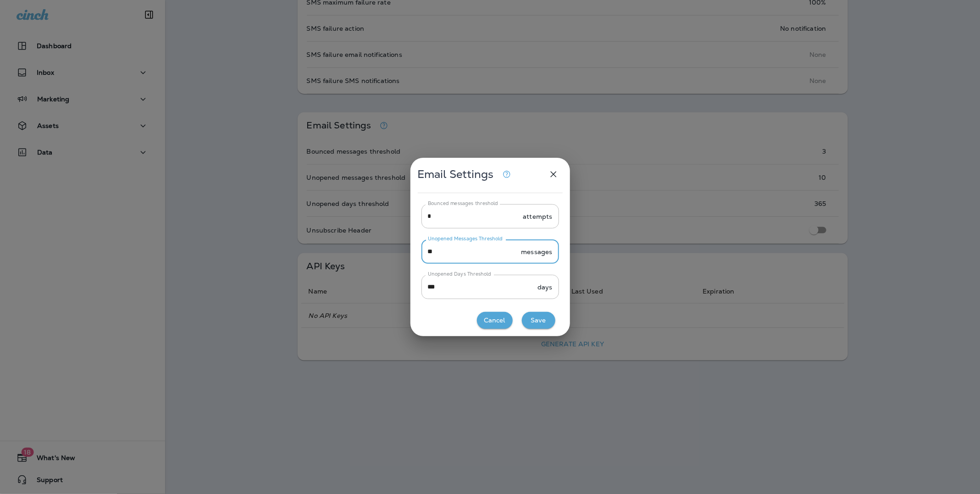  Describe the element at coordinates (466, 238) in the screenshot. I see `label: Unopened Messages Threshold` at that location.